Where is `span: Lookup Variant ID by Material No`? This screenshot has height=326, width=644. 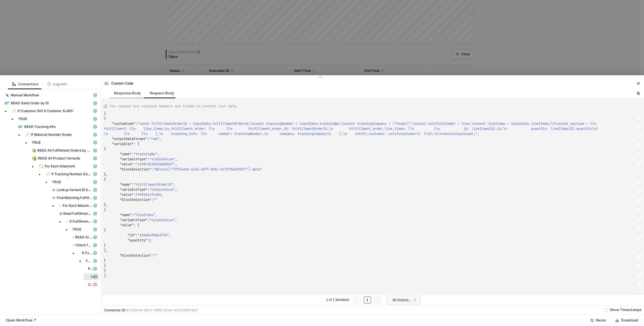
span: Lookup Variant ID by Material No is located at coordinates (74, 190).